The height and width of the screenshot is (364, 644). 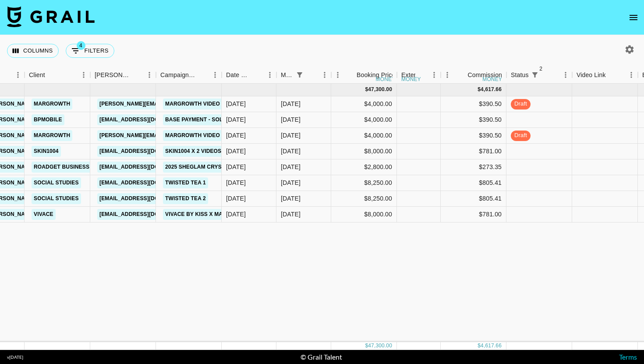 What do you see at coordinates (236, 104) in the screenshot?
I see `div: 29/07/2025` at bounding box center [236, 104].